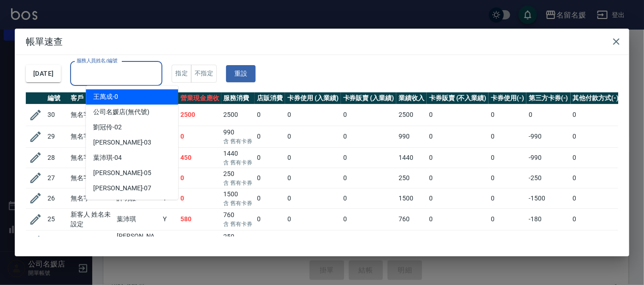 Image resolution: width=644 pixels, height=285 pixels. I want to click on th: 營業現金應收, so click(200, 99).